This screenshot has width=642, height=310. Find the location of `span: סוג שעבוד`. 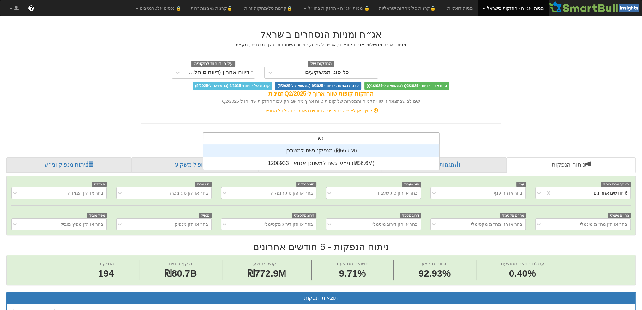

span: סוג שעבוד is located at coordinates (411, 184).